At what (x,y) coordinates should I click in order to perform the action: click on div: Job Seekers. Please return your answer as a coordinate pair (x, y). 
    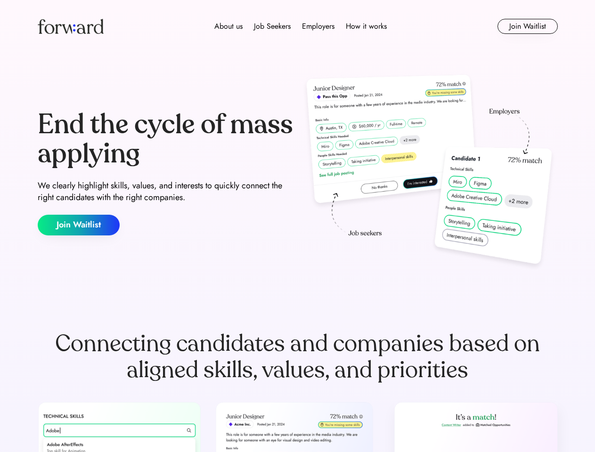
    Looking at the image, I should click on (272, 26).